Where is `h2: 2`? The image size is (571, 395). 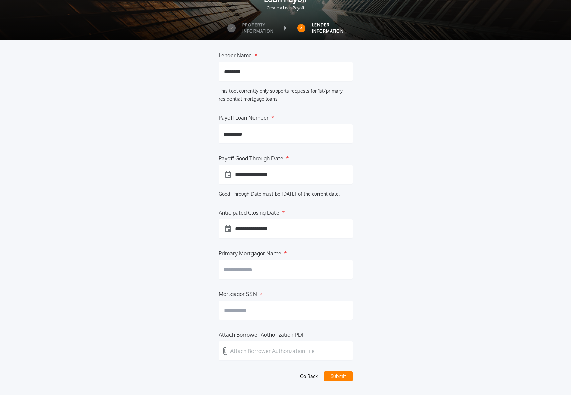 h2: 2 is located at coordinates (301, 28).